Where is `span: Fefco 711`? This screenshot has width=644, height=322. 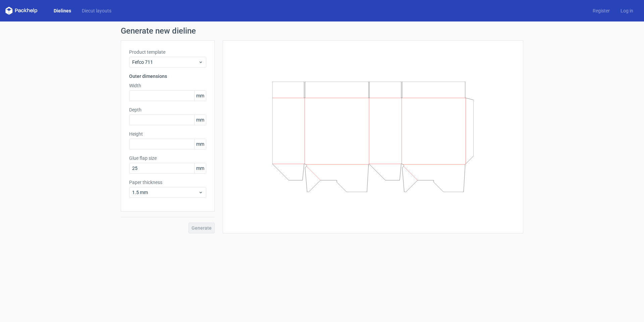
span: Fefco 711 is located at coordinates (165, 62).